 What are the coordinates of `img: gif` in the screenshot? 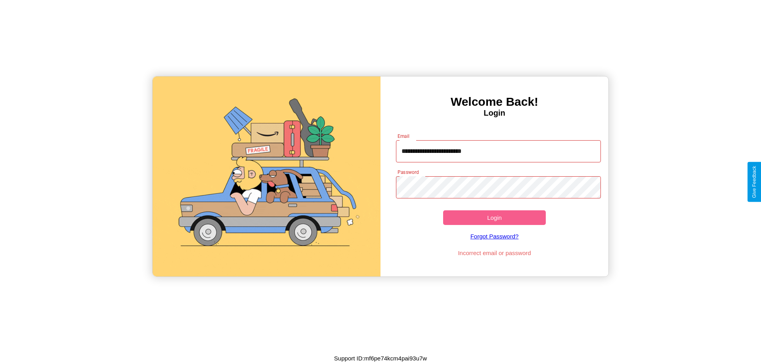 It's located at (266, 176).